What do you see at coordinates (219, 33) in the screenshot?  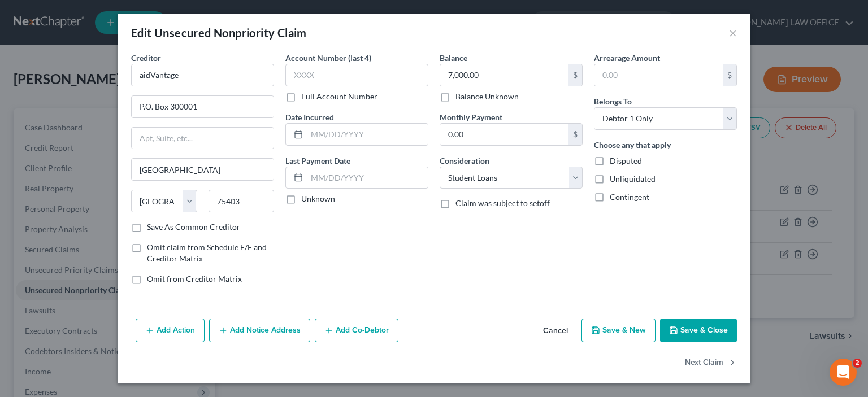 I see `div: Edit Unsecured Nonpriority Claim` at bounding box center [219, 33].